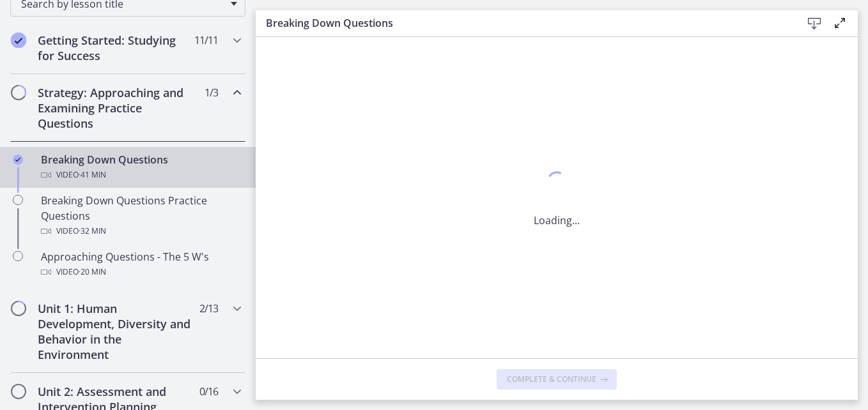 This screenshot has height=410, width=868. I want to click on h2: Unit 1: Human Development, Diversity and Behavior in the Environment, so click(116, 332).